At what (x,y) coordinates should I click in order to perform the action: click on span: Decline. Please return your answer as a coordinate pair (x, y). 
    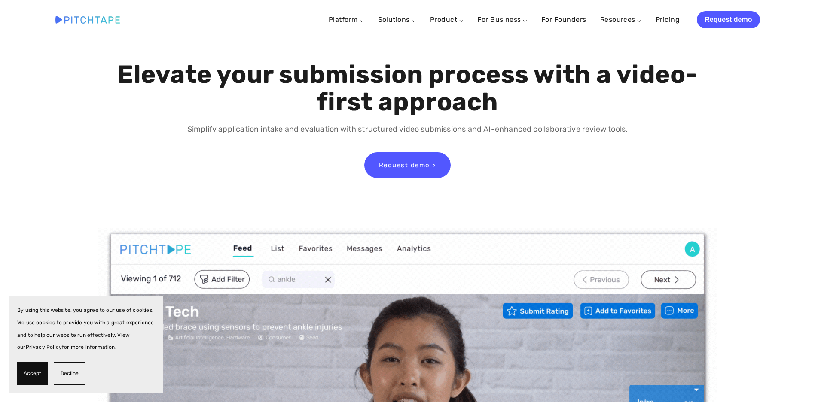
    Looking at the image, I should click on (70, 374).